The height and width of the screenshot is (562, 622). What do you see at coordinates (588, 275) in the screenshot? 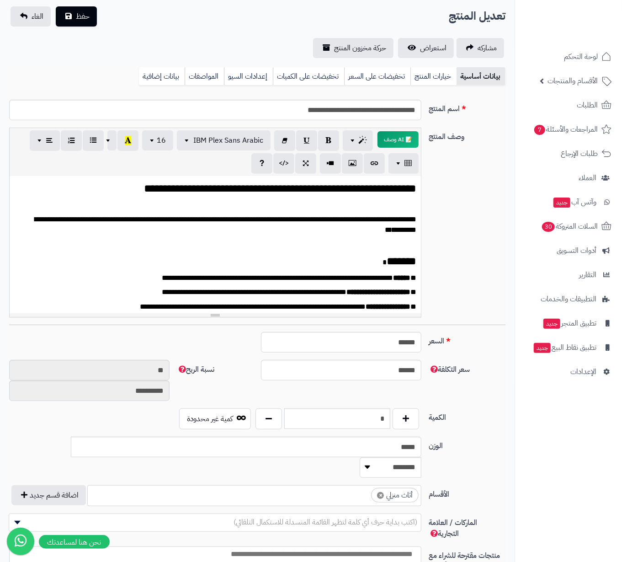
I see `span: التقارير` at bounding box center [588, 275].